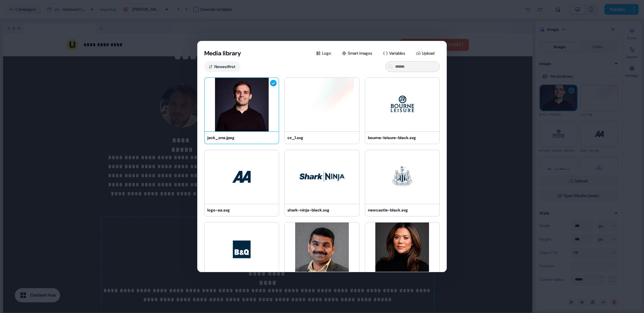  Describe the element at coordinates (223, 53) in the screenshot. I see `button: Media library` at that location.